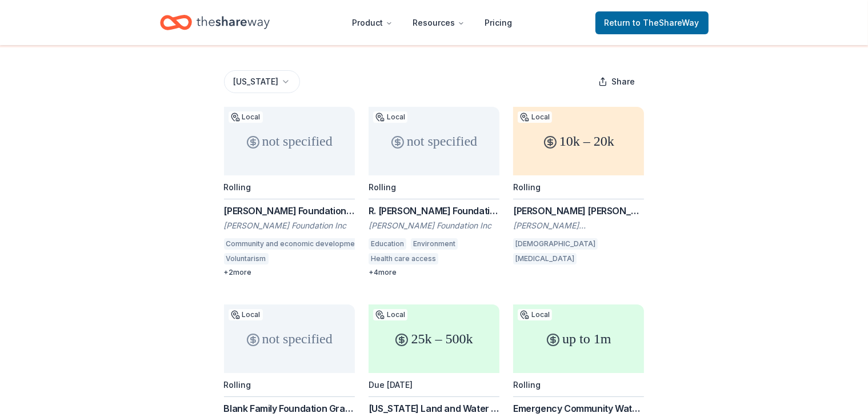  I want to click on div: Voluntarism, so click(247, 259).